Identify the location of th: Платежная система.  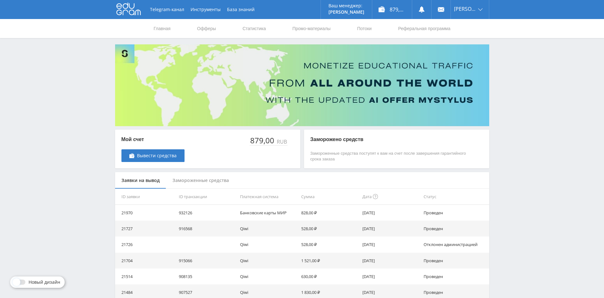
(268, 197).